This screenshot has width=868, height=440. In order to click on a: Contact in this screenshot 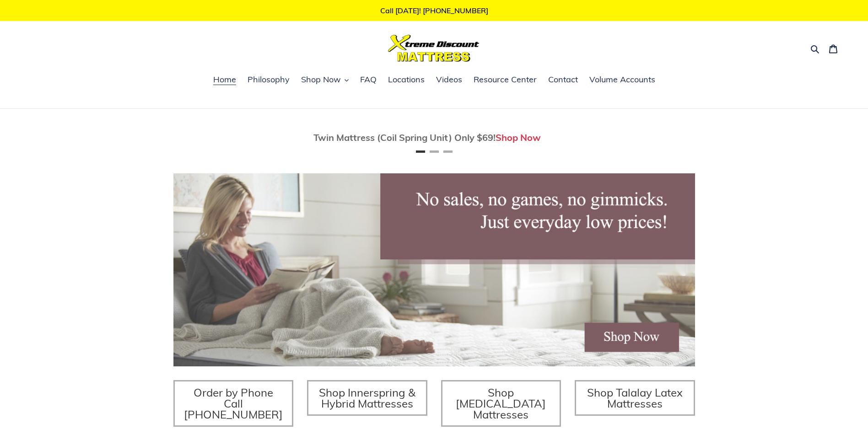, I will do `click(563, 80)`.